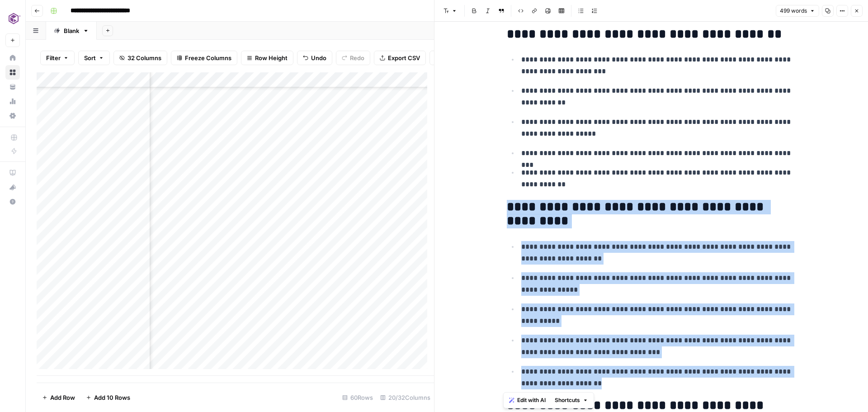 The image size is (868, 412). Describe the element at coordinates (140, 58) in the screenshot. I see `button: 32 Columns` at that location.